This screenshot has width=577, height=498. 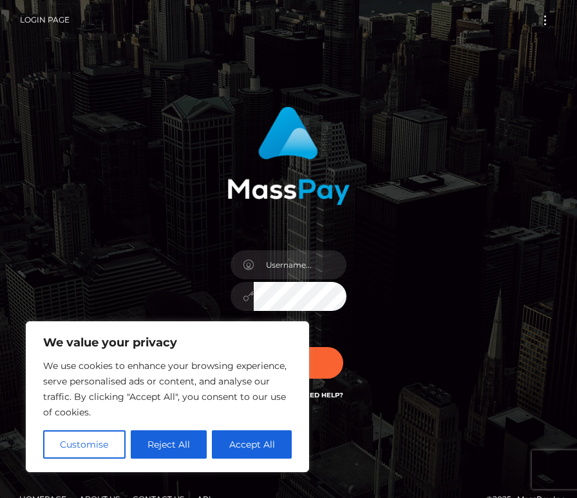 What do you see at coordinates (168, 342) in the screenshot?
I see `p: We value your privacy` at bounding box center [168, 342].